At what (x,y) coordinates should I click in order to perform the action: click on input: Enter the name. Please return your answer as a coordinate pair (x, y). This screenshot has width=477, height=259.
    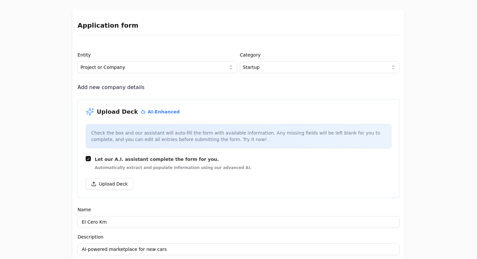
    Looking at the image, I should click on (238, 222).